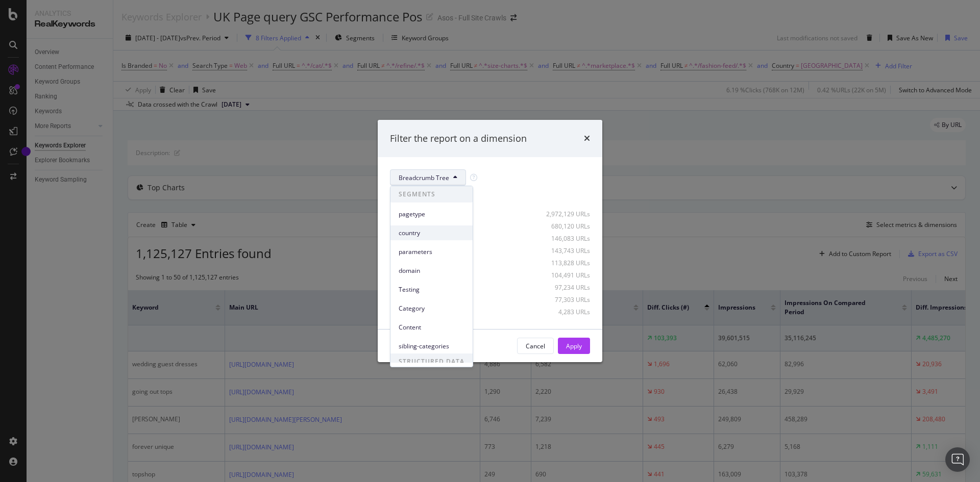 The width and height of the screenshot is (980, 482). What do you see at coordinates (565, 250) in the screenshot?
I see `div: 143,743 URLs` at bounding box center [565, 250].